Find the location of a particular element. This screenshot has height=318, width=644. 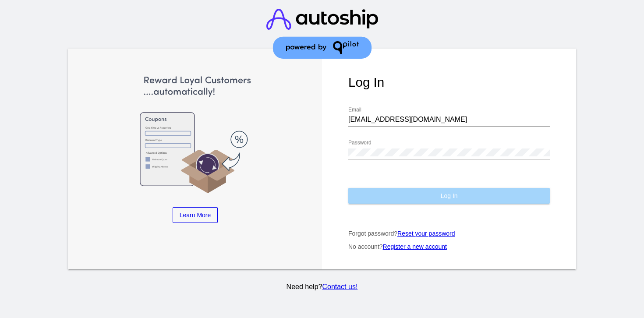

p: Forgot password? is located at coordinates (449, 233).